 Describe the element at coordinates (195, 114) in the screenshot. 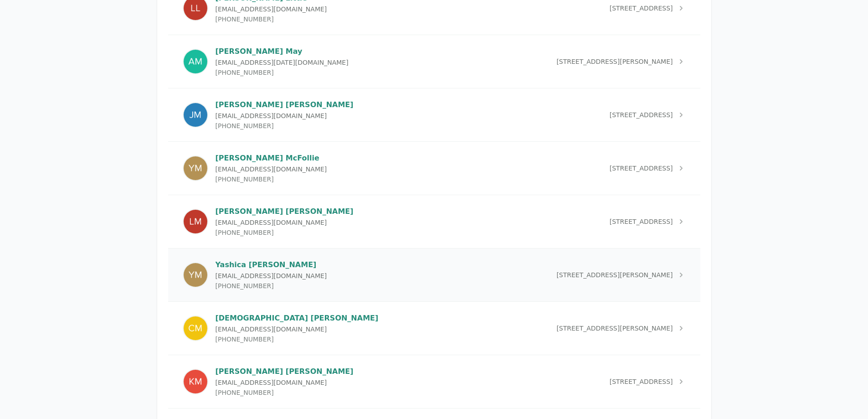

I see `img: Jeffrey Maynard` at that location.